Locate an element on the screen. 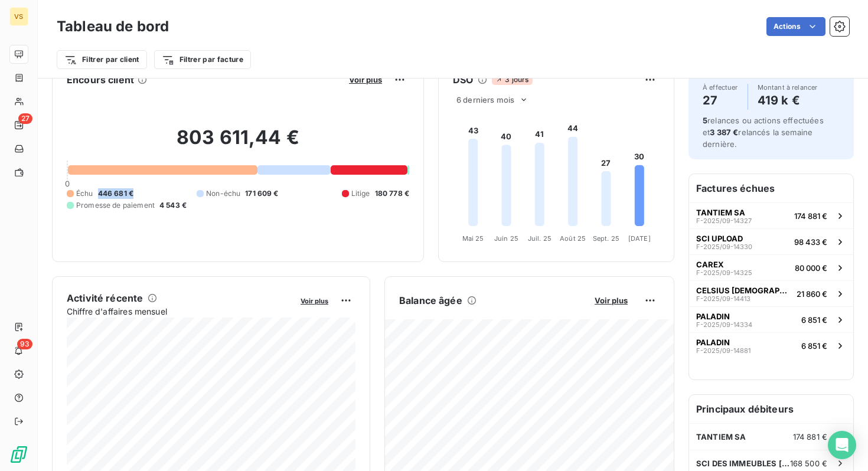 This screenshot has height=471, width=868. button: PALADINF-2025/09-148816 851 € is located at coordinates (772, 345).